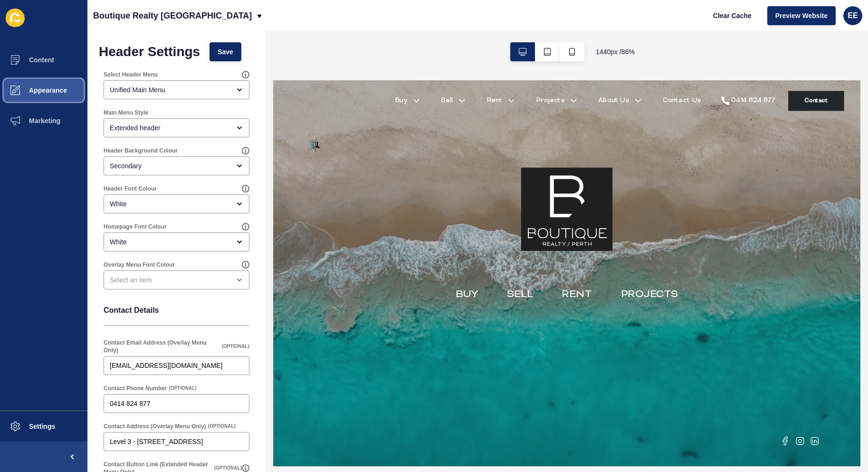  Describe the element at coordinates (323, 24) in the screenshot. I see `a: Projects` at that location.